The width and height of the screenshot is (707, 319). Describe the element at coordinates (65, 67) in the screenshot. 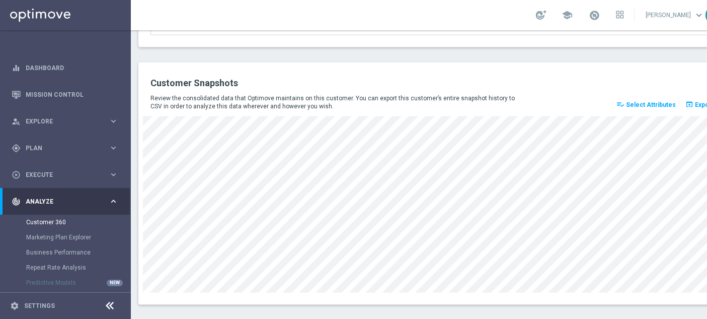

I see `div: Dashboard` at that location.